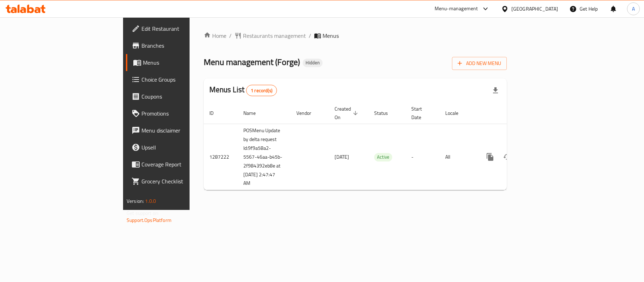 This screenshot has height=282, width=644. I want to click on span: Menu management ( Forge ), so click(252, 62).